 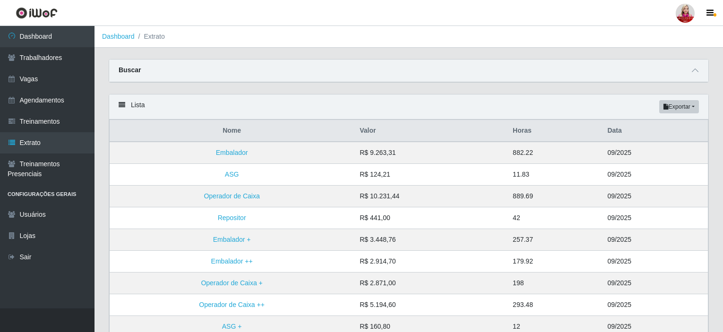 What do you see at coordinates (431, 131) in the screenshot?
I see `th: Valor` at bounding box center [431, 131].